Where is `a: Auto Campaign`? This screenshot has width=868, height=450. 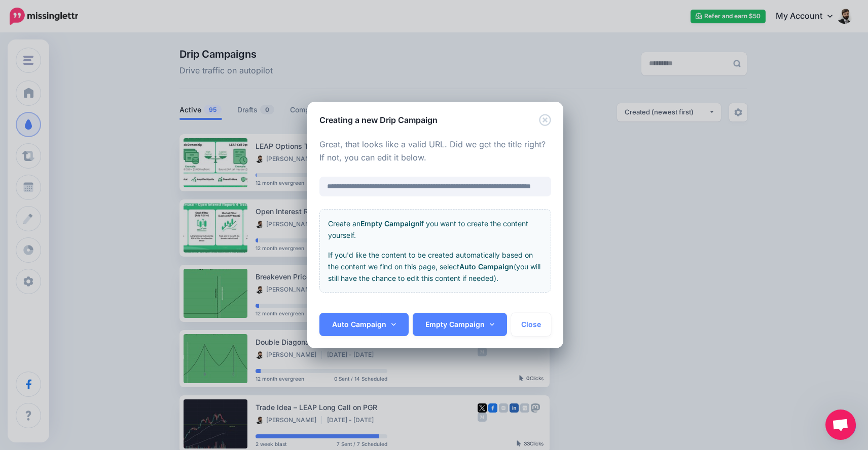
a: Auto Campaign is located at coordinates (364, 325).